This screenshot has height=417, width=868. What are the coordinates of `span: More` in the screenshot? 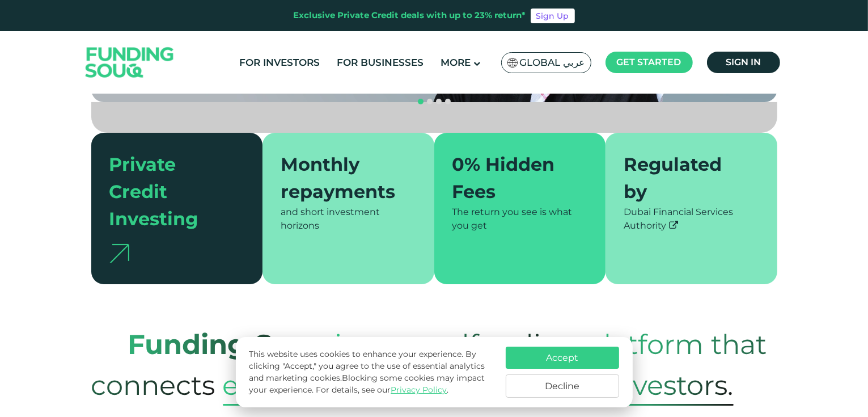 It's located at (455, 62).